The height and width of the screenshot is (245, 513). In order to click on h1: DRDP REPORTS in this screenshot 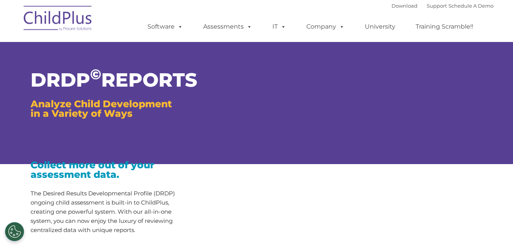, I will do `click(107, 80)`.